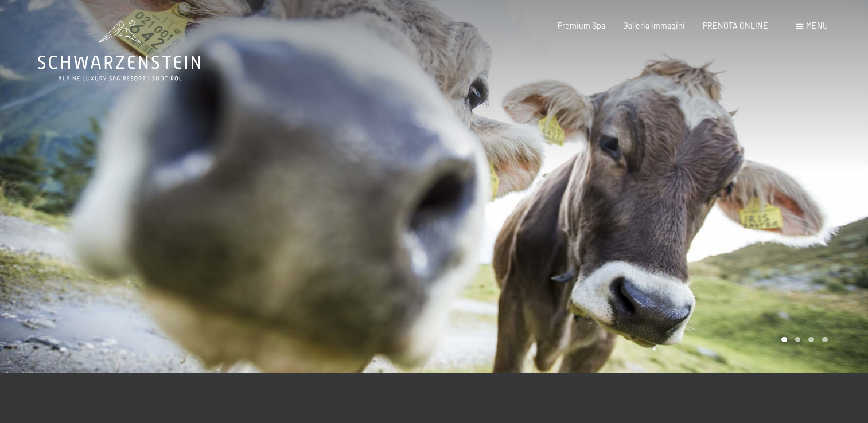 Image resolution: width=868 pixels, height=423 pixels. I want to click on span: Consenso marketing*, so click(366, 244).